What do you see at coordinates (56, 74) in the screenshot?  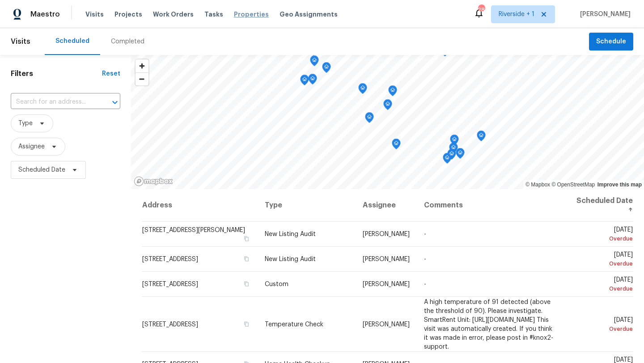 I see `h1: Filters` at bounding box center [56, 74].